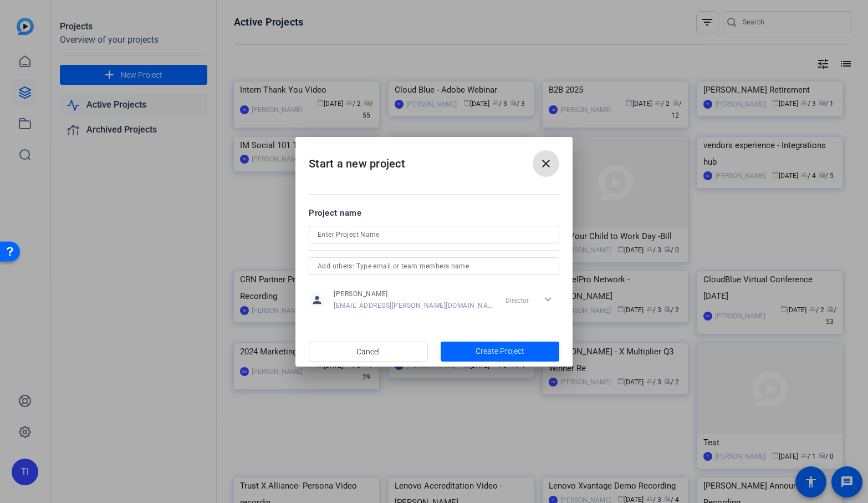 This screenshot has width=868, height=503. Describe the element at coordinates (434, 213) in the screenshot. I see `div: Project name` at that location.